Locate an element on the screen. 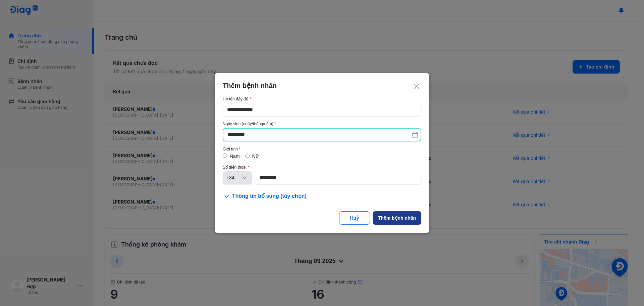 Image resolution: width=644 pixels, height=306 pixels. button: Thêm bệnh nhân is located at coordinates (397, 218).